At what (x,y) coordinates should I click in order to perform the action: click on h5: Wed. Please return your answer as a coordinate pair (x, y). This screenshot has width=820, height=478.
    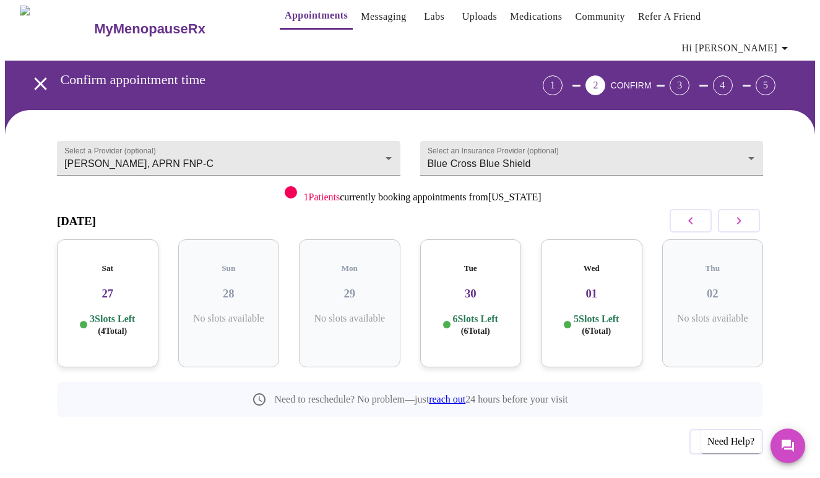
    Looking at the image, I should click on (592, 269).